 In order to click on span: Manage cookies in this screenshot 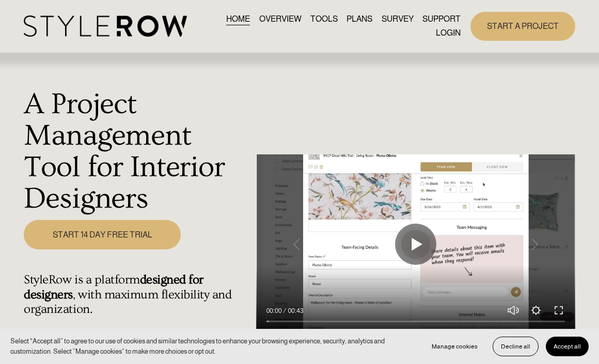, I will do `click(454, 347)`.